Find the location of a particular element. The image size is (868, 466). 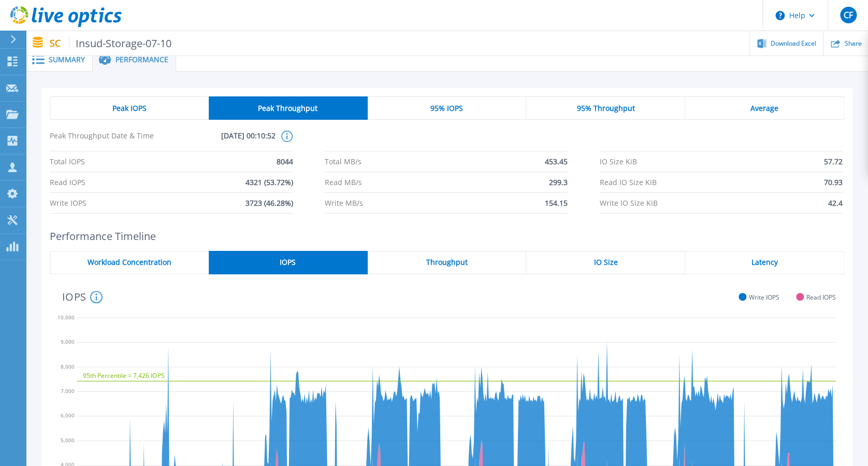

span: 95% Throughput is located at coordinates (605, 108).